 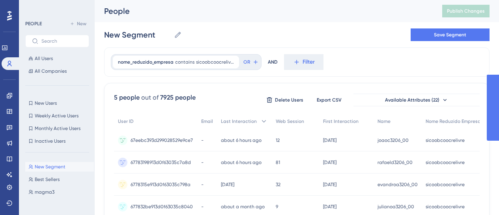 What do you see at coordinates (57, 116) in the screenshot?
I see `button: Weekly Active Users` at bounding box center [57, 116].